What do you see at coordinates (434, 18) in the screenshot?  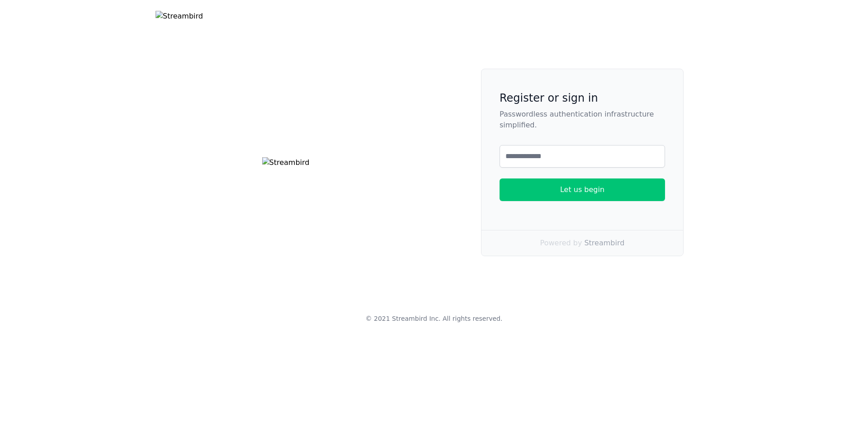 I see `nav: Global` at bounding box center [434, 18].